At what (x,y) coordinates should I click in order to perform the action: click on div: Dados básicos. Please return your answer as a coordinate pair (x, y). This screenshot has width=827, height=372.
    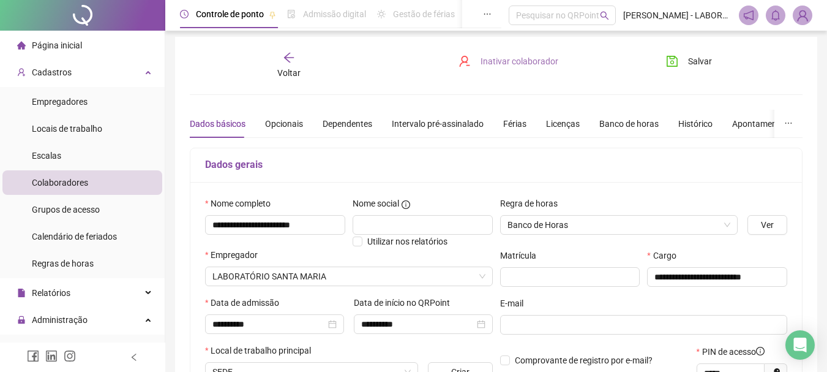
    Looking at the image, I should click on (217, 124).